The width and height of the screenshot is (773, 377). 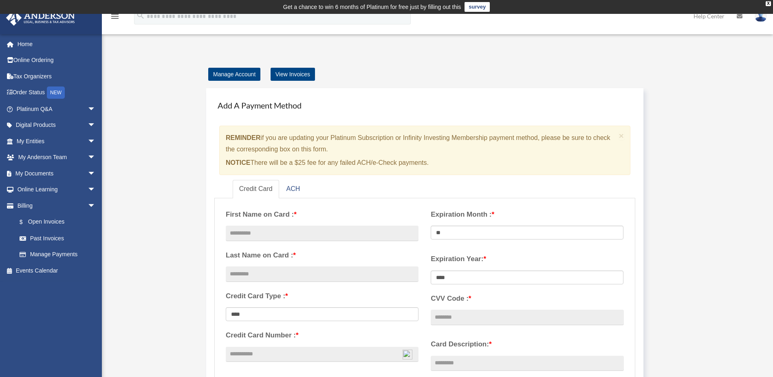 What do you see at coordinates (57, 254) in the screenshot?
I see `a: Manage Payments` at bounding box center [57, 254].